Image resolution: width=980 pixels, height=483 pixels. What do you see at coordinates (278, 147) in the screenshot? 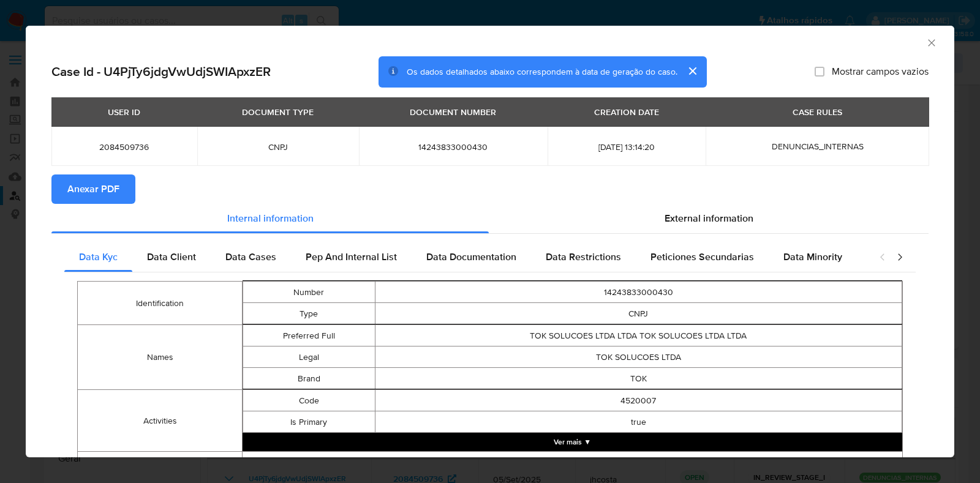
I see `span: CNPJ` at bounding box center [278, 147].